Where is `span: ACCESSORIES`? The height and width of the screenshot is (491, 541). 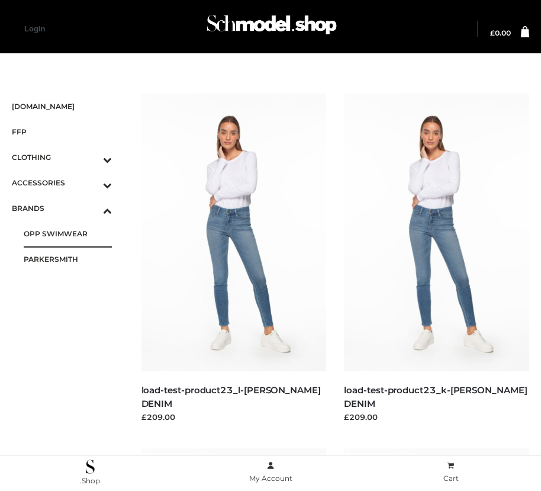
span: ACCESSORIES is located at coordinates (62, 182).